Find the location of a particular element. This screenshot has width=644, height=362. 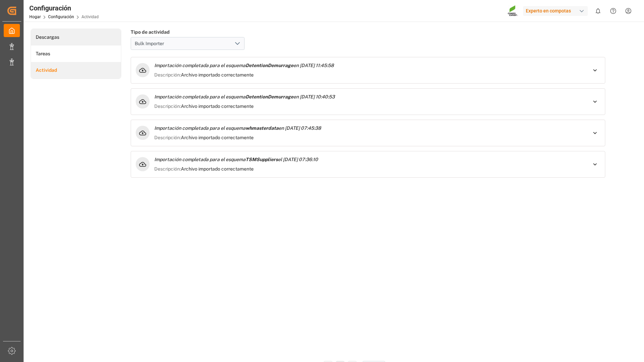

button: Abrir menú is located at coordinates (237, 44).